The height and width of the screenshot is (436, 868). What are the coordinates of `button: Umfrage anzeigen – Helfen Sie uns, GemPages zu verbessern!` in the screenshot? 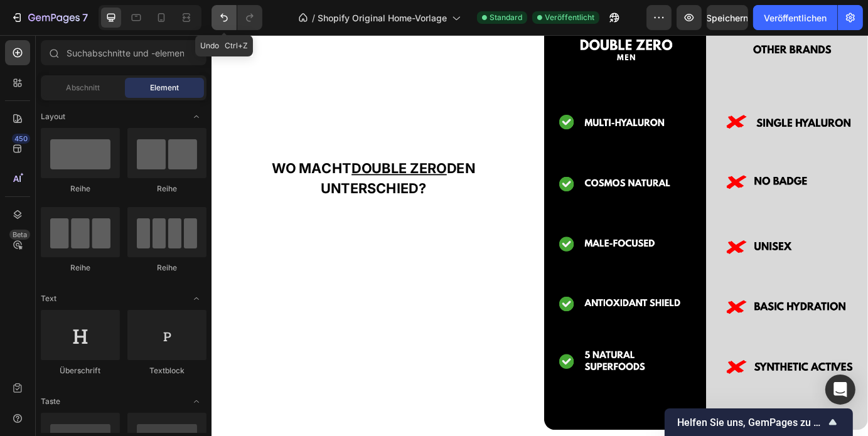 It's located at (759, 422).